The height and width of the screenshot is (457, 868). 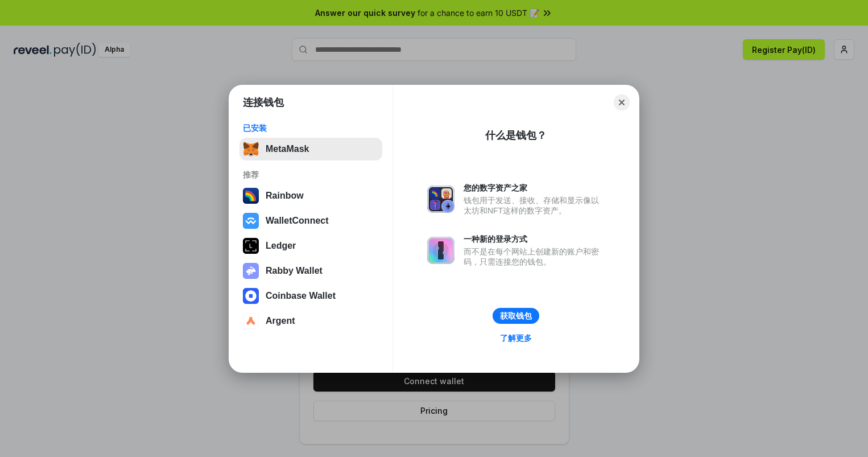 I want to click on div: Rabby Wallet, so click(x=294, y=271).